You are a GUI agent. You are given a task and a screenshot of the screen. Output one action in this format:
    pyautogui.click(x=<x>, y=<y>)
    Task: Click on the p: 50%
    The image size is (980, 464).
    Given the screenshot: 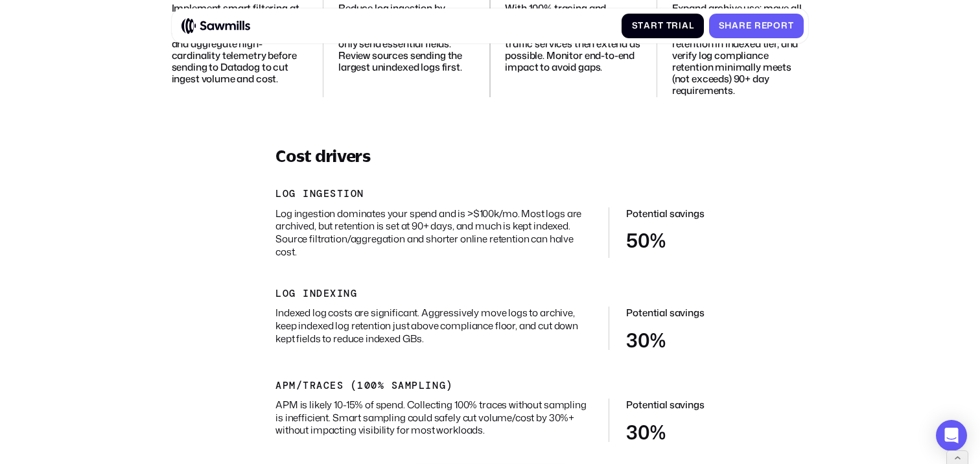 What is the action you would take?
    pyautogui.click(x=665, y=240)
    